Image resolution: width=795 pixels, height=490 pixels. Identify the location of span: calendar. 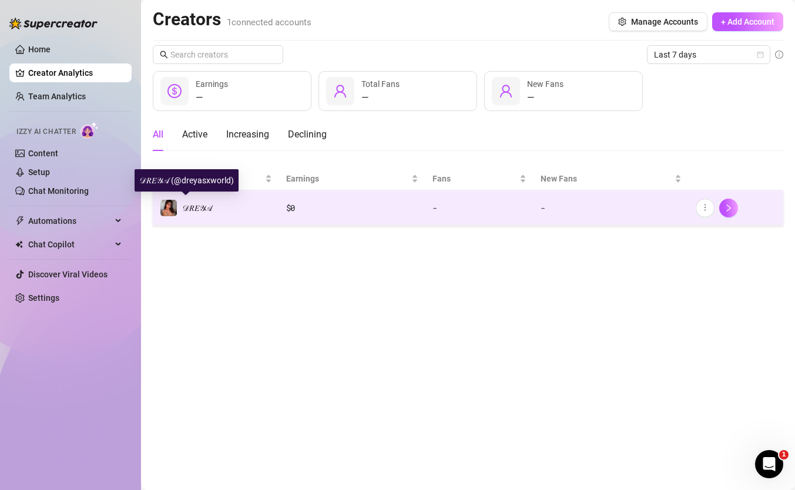
(760, 55).